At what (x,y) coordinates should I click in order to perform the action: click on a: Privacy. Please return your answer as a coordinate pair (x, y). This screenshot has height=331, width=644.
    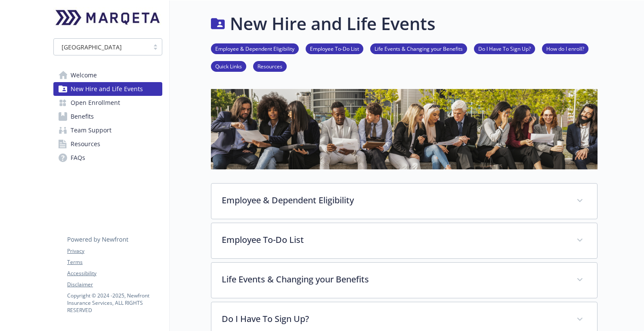
    Looking at the image, I should click on (115, 251).